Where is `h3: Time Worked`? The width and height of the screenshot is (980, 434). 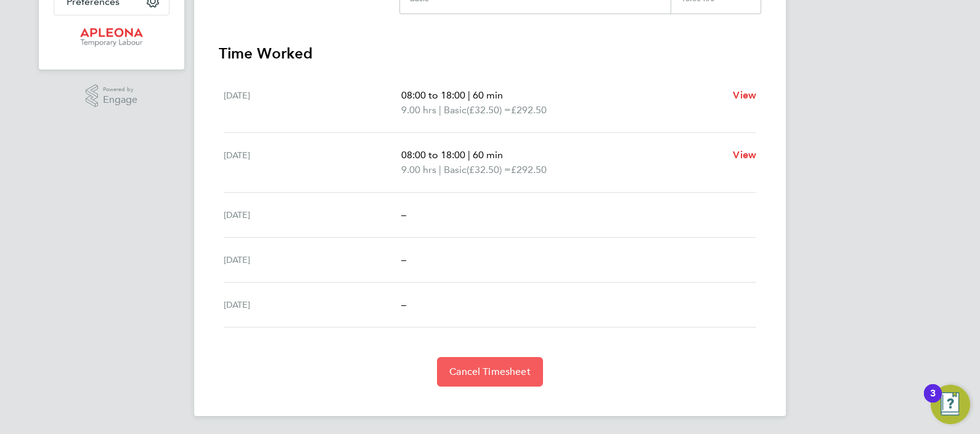 h3: Time Worked is located at coordinates (490, 54).